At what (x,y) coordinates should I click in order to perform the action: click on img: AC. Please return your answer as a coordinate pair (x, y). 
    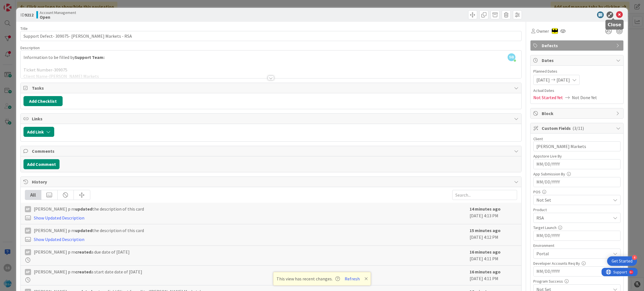
    Looking at the image, I should click on (554, 31).